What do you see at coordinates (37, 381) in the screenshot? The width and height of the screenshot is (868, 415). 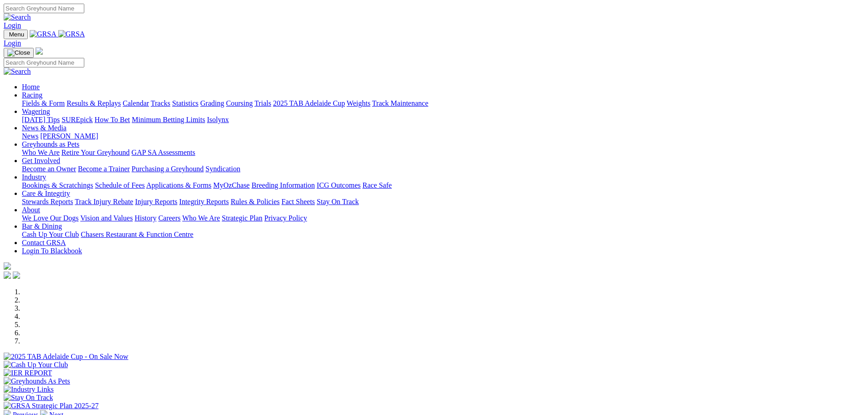 I see `img: Greyhounds As Pets` at bounding box center [37, 381].